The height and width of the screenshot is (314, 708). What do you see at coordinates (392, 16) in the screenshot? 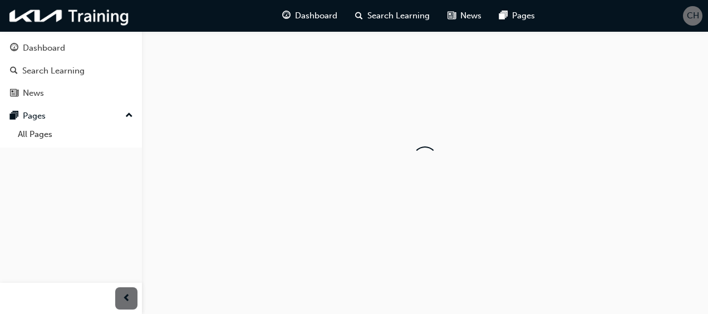
I see `a: search-iconSearch Learning` at bounding box center [392, 16].